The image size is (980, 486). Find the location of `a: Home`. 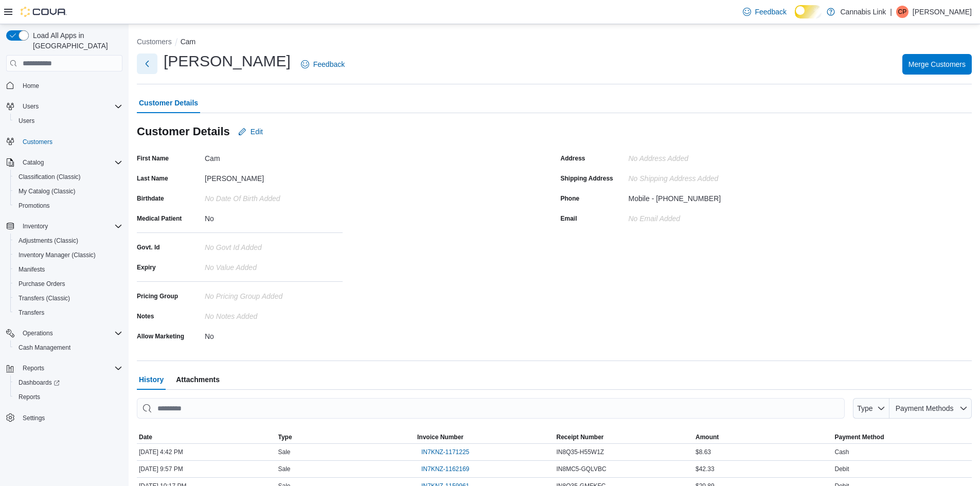

a: Home is located at coordinates (31, 86).